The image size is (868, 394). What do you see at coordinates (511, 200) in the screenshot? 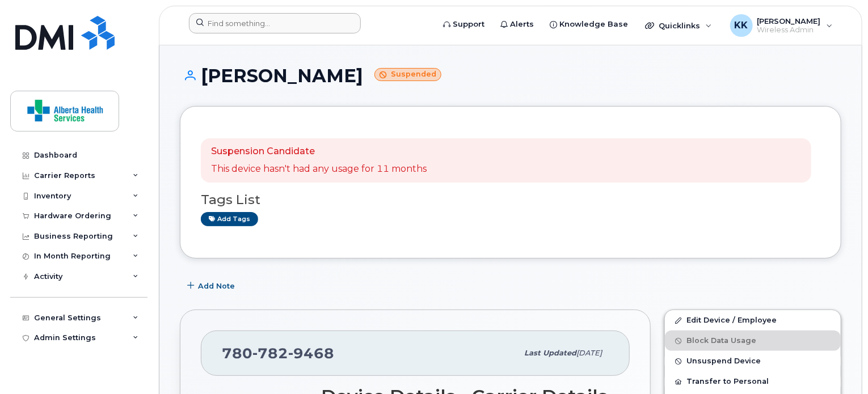
I see `h3: Tags List` at bounding box center [511, 200].